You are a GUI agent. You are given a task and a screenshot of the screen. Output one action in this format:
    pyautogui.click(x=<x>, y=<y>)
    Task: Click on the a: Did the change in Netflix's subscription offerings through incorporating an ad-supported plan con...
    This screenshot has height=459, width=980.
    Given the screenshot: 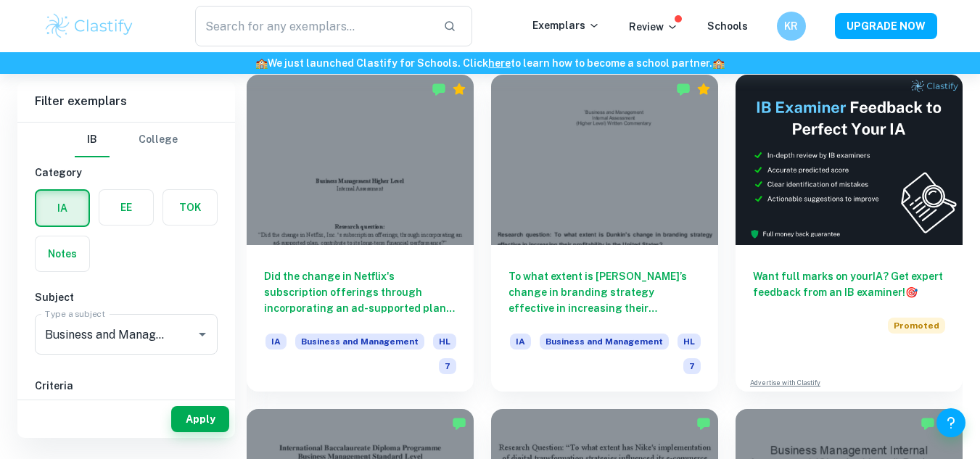 What is the action you would take?
    pyautogui.click(x=359, y=233)
    